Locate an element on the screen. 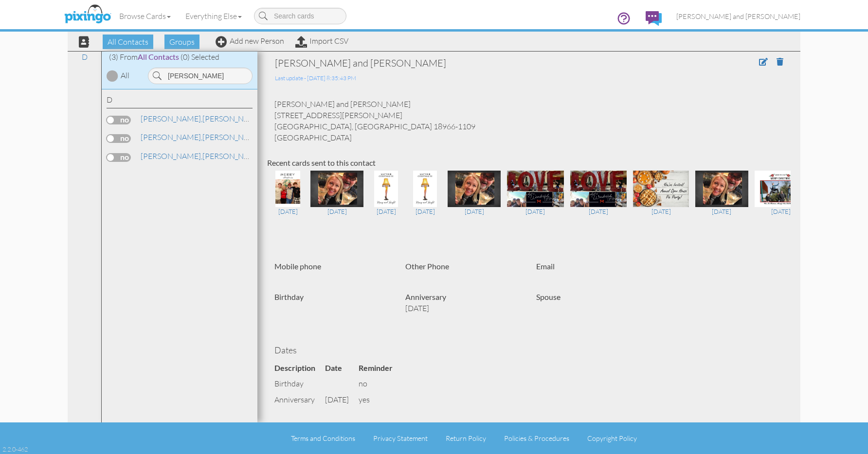 The width and height of the screenshot is (868, 454). strong: Anniversary is located at coordinates (425, 296).